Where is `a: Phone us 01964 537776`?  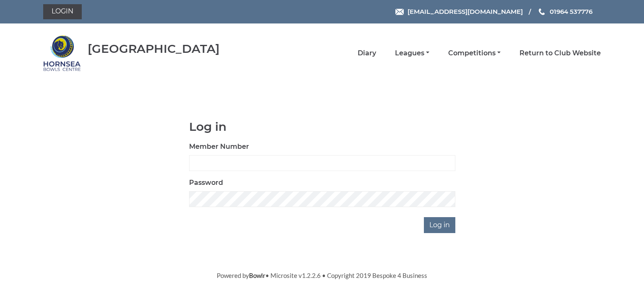
a: Phone us 01964 537776 is located at coordinates (565, 12).